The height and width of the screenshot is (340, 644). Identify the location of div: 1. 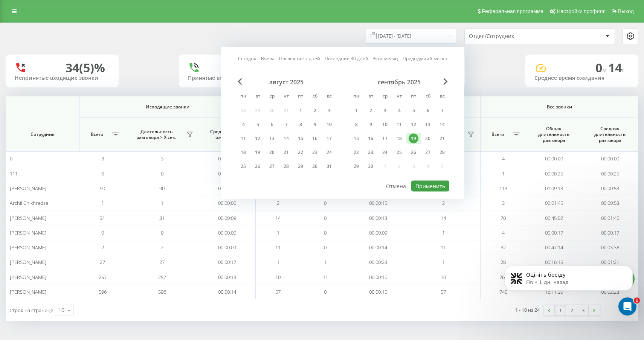
(301, 111).